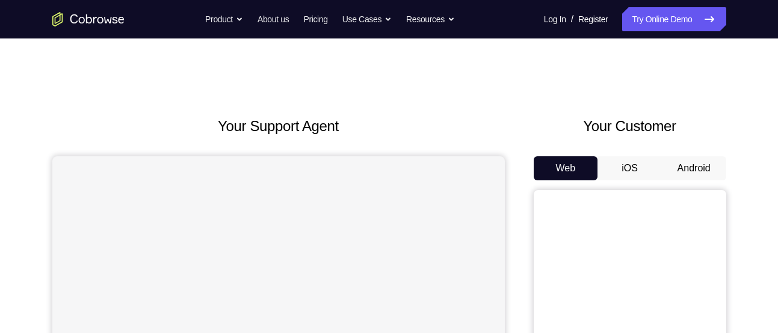 The image size is (778, 333). I want to click on button: Web, so click(566, 169).